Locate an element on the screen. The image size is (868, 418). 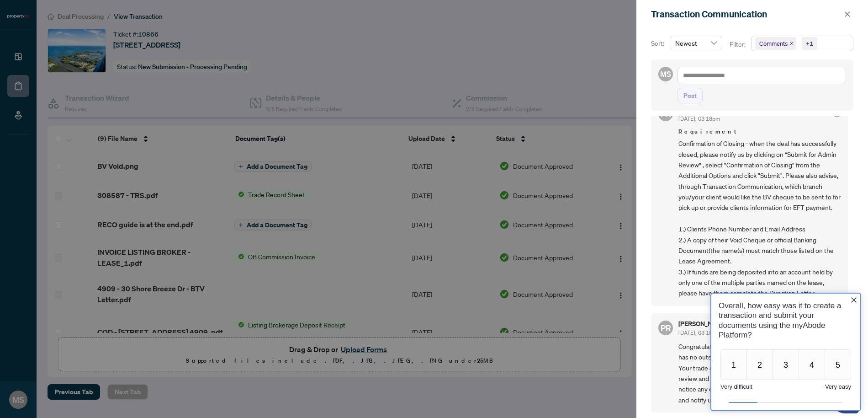
span: Very easy is located at coordinates (135, 102).